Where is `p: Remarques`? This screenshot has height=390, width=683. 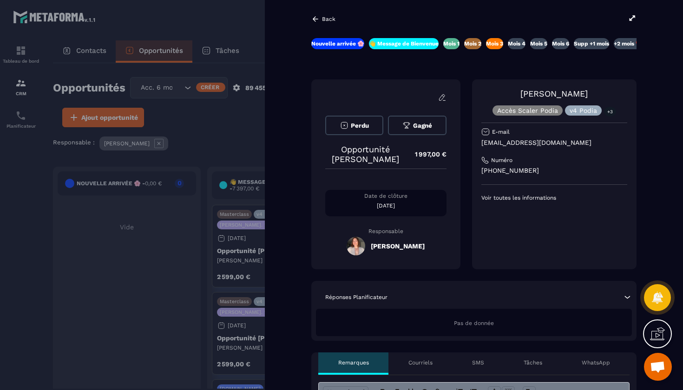
p: Remarques is located at coordinates (354, 363).